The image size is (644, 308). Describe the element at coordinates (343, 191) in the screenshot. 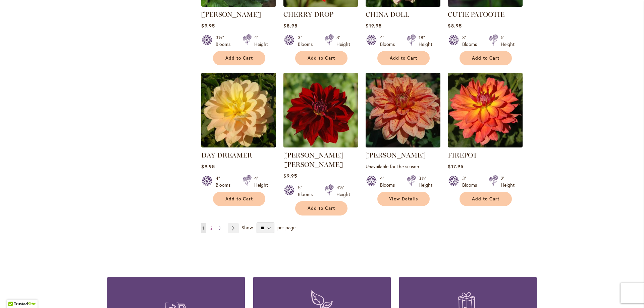

I see `div: 4½' Height` at that location.